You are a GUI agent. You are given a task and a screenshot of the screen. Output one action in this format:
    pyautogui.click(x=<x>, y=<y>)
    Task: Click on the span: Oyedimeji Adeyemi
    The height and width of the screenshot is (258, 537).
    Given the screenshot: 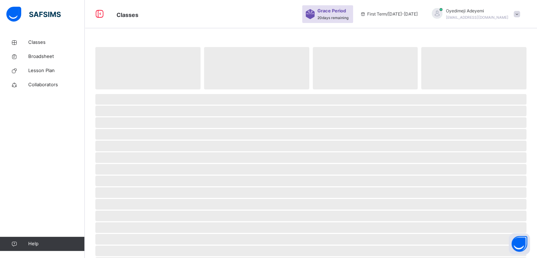 What is the action you would take?
    pyautogui.click(x=477, y=11)
    